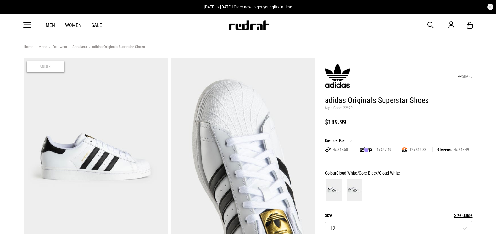 This screenshot has height=234, width=496. What do you see at coordinates (50, 25) in the screenshot?
I see `a: Men` at bounding box center [50, 25].